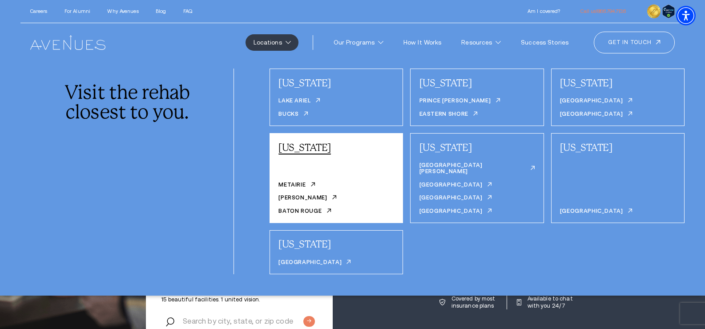 The width and height of the screenshot is (705, 329). What do you see at coordinates (481, 42) in the screenshot?
I see `a: Resources` at bounding box center [481, 42].